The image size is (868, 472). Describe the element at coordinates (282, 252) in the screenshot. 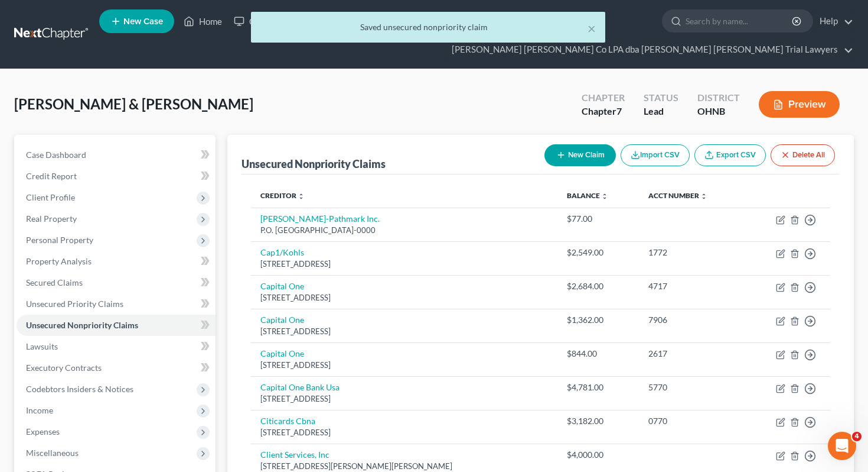

I see `a: Cap1/Kohls` at that location.